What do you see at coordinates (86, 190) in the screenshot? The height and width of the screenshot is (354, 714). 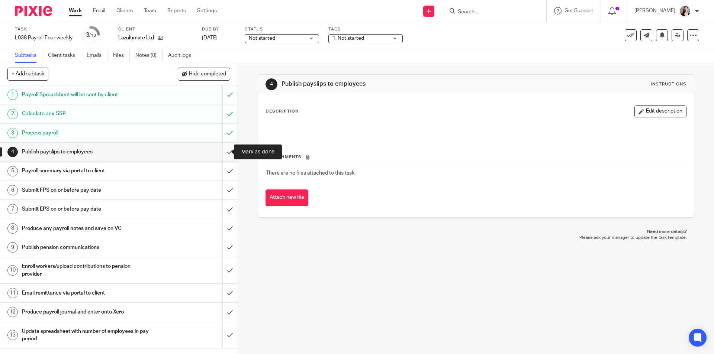 I see `h1: Submit FPS on or before pay date` at bounding box center [86, 190].